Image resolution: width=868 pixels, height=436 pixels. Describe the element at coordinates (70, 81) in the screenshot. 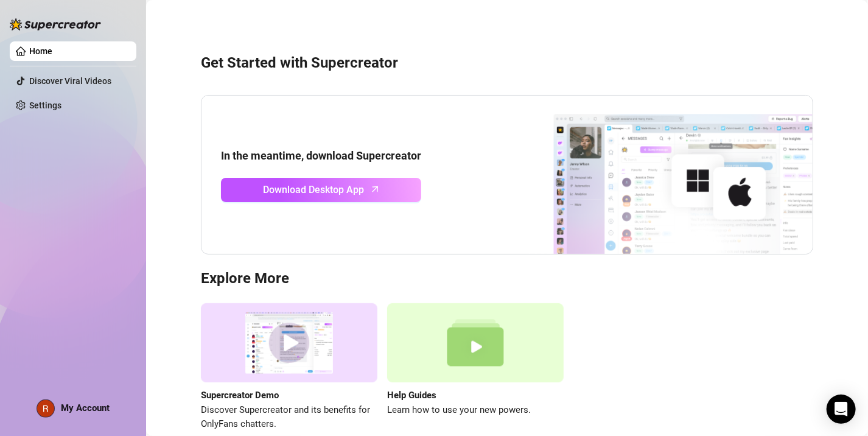

I see `a: Discover Viral Videos` at that location.